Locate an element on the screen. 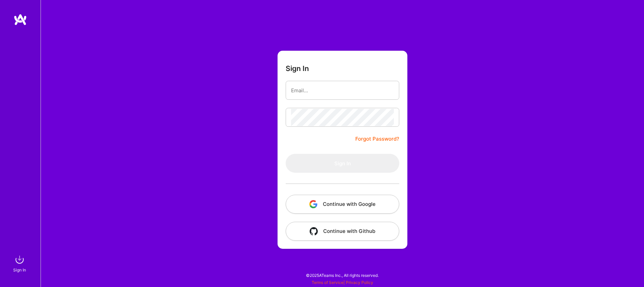 The height and width of the screenshot is (287, 644). button: Sign In is located at coordinates (343, 164).